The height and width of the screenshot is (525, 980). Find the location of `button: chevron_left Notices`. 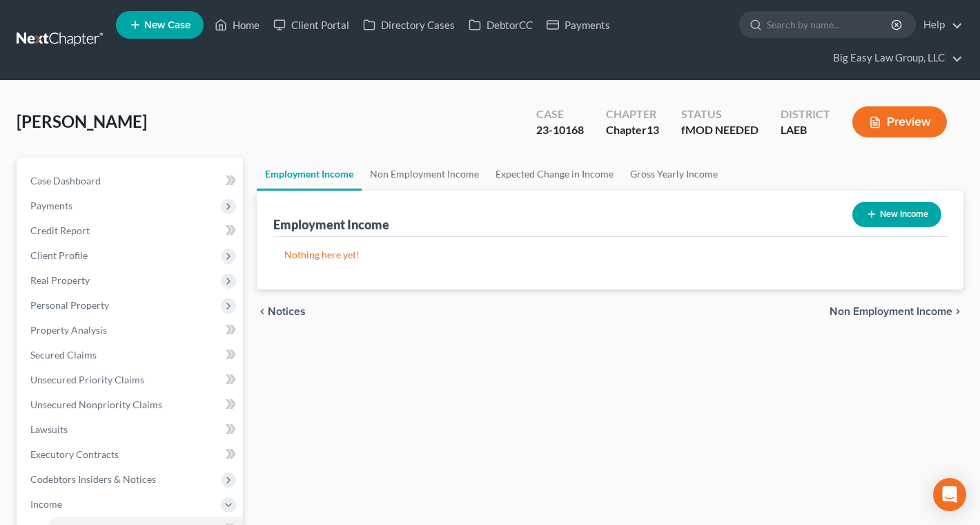

button: chevron_left Notices is located at coordinates (281, 312).